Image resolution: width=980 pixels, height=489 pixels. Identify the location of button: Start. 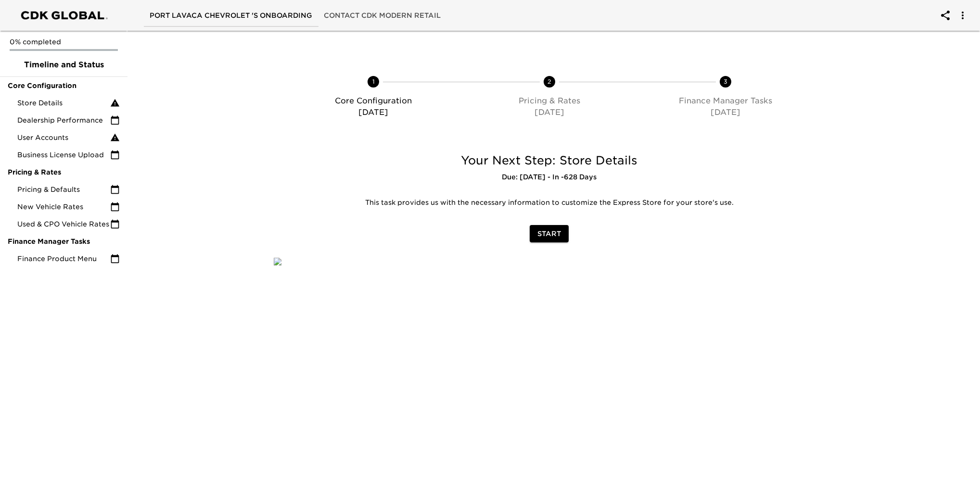
(548, 234).